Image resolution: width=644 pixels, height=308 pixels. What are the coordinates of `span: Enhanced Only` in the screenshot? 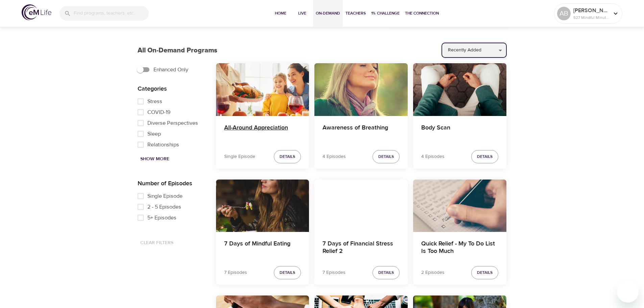 It's located at (171, 70).